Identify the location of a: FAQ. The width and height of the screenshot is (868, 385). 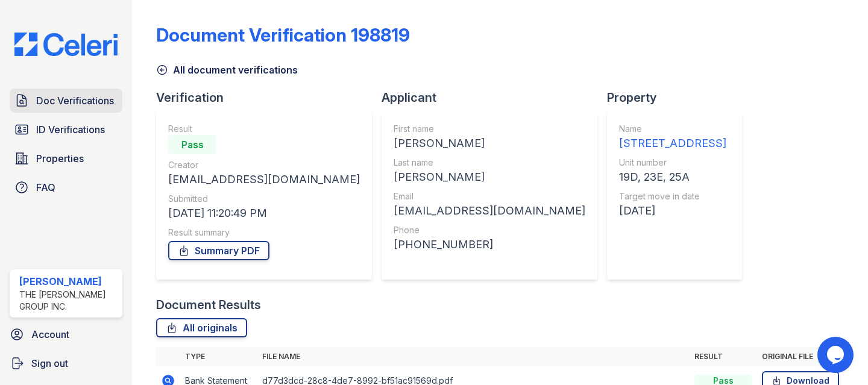
(66, 187).